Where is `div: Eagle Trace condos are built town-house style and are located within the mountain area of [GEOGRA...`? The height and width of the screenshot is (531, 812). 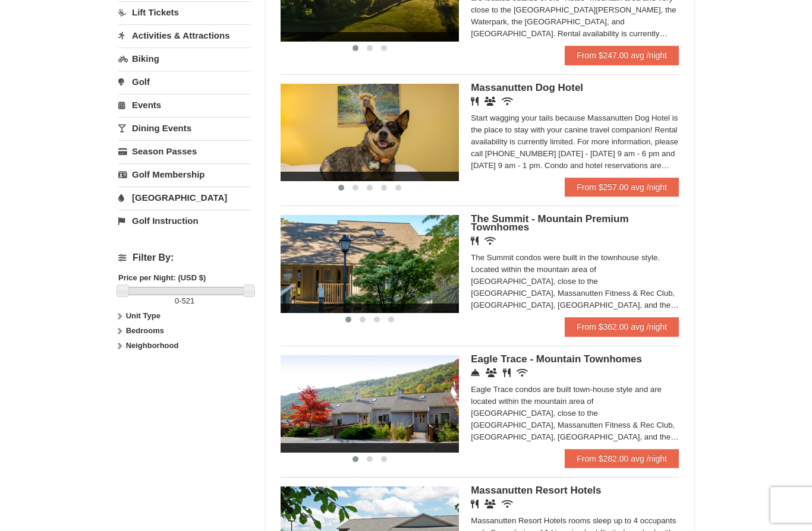
div: Eagle Trace condos are built town-house style and are located within the mountain area of [GEOGRA... is located at coordinates (574, 414).